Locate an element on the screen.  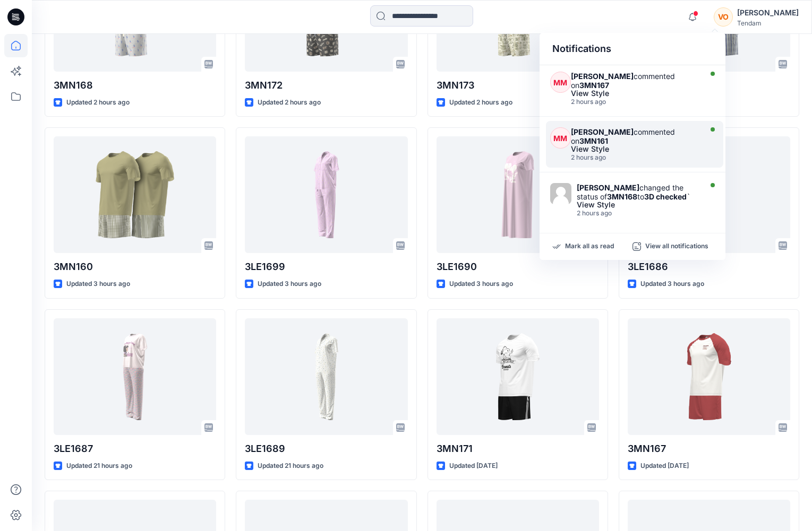
div: Thursday, August 28, 2025 07:09 is located at coordinates (635, 102).